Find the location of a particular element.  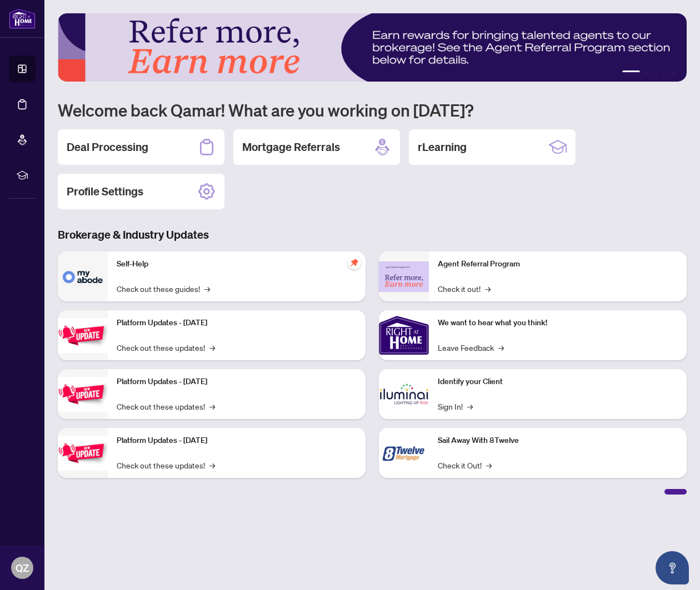

span: QZ is located at coordinates (23, 568).